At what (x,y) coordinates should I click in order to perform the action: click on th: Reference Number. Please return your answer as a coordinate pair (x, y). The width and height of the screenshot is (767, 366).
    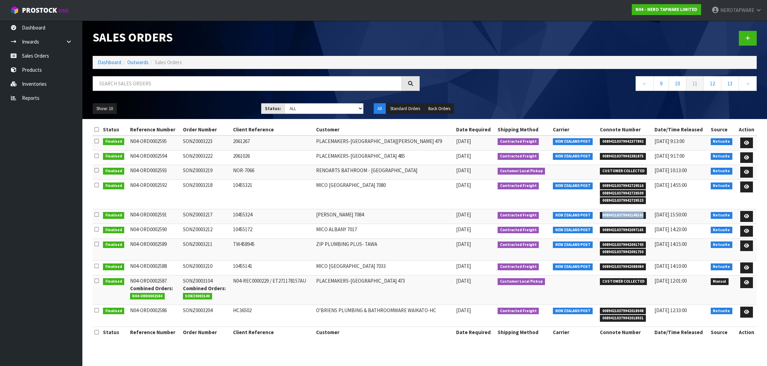
    Looking at the image, I should click on (155, 130).